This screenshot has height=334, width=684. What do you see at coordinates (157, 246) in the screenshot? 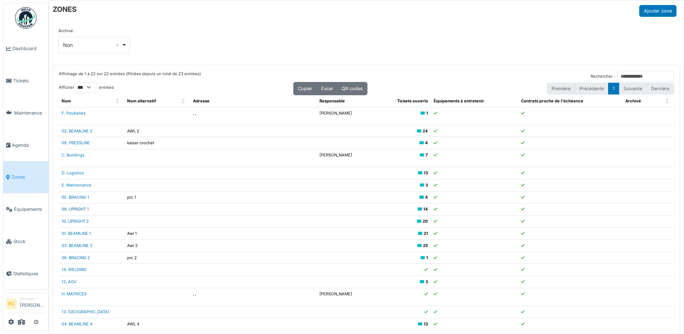
I see `td: Awl 3` at bounding box center [157, 246].